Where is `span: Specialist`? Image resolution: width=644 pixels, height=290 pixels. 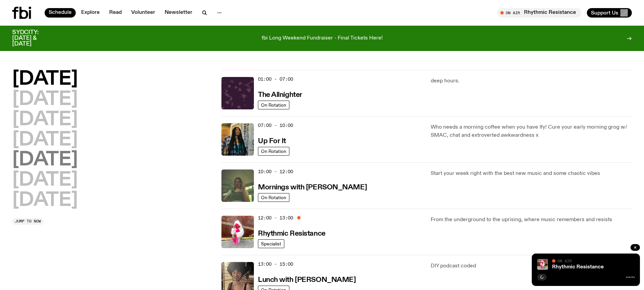 span: Specialist is located at coordinates (271, 244).